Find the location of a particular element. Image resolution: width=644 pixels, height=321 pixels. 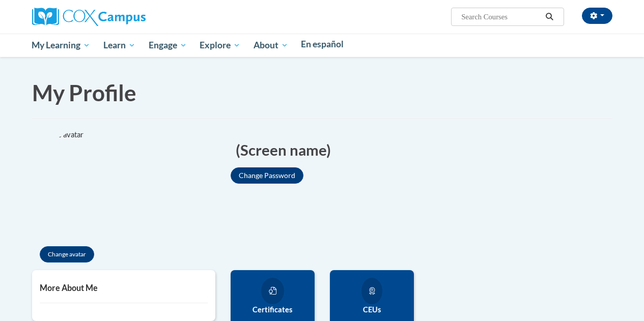

label: CEUs is located at coordinates (372, 310).